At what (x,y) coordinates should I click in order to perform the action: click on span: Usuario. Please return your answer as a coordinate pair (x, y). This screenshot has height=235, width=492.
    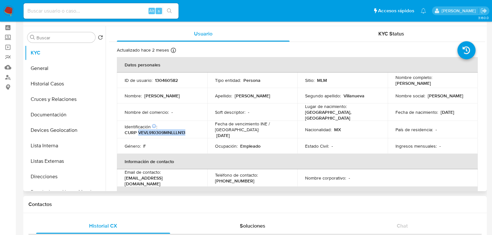
    Looking at the image, I should click on (203, 34).